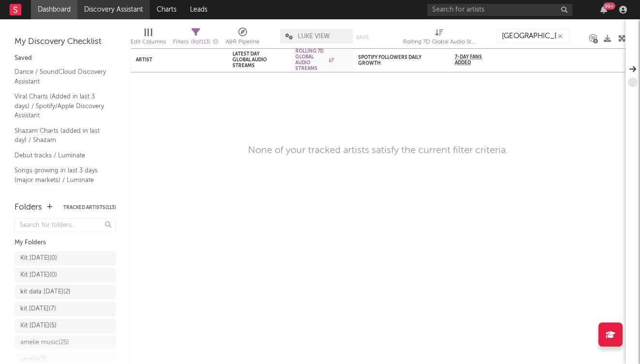 Image resolution: width=640 pixels, height=364 pixels. Describe the element at coordinates (533, 36) in the screenshot. I see `input: Search...` at that location.